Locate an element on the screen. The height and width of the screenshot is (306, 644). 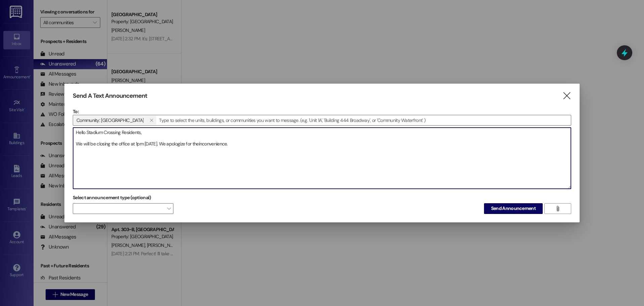
p: To: is located at coordinates (322, 111).